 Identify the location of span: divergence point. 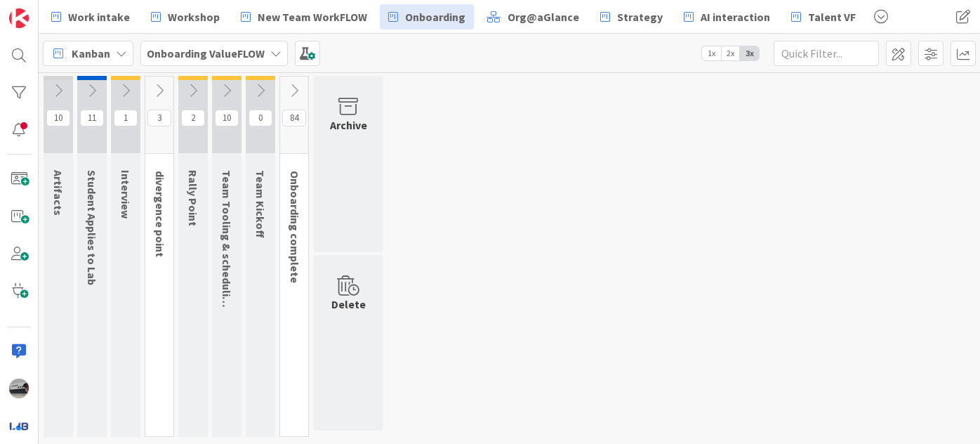
(160, 213).